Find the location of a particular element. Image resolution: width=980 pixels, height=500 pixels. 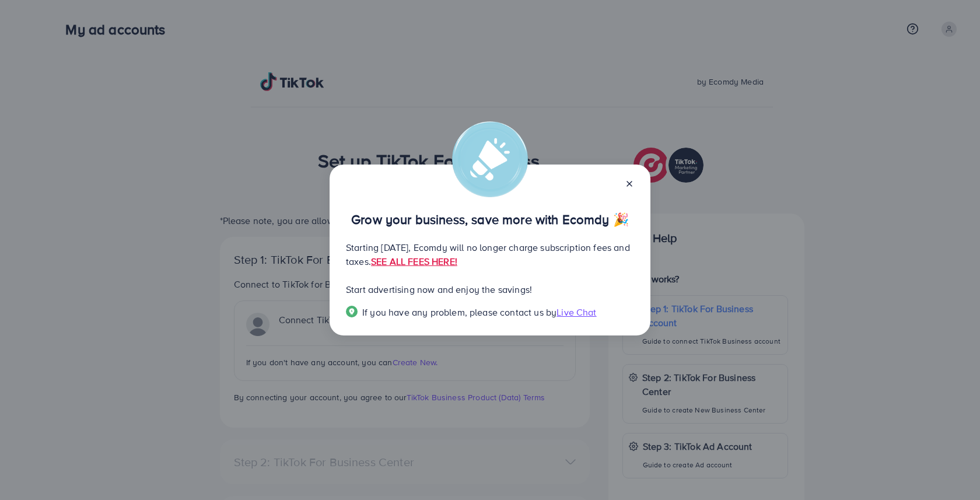

a: SEE ALL FEES HERE! is located at coordinates (414, 262).